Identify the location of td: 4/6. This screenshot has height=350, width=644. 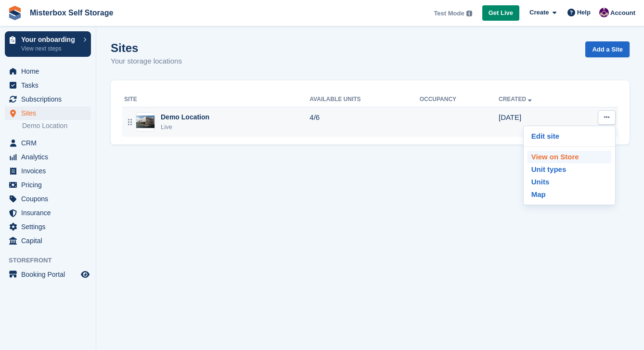
(364, 122).